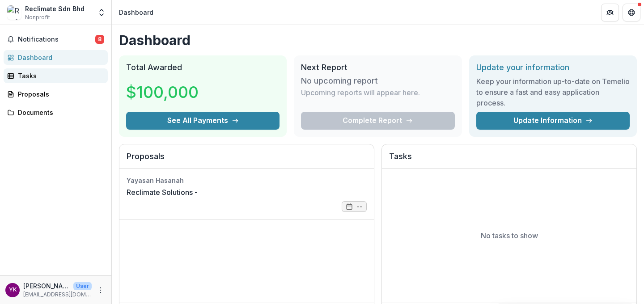  I want to click on div: Tasks, so click(59, 76).